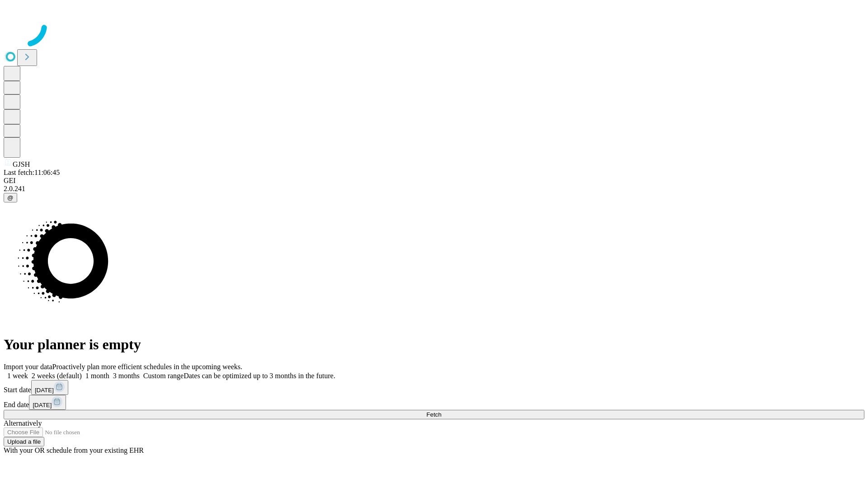  What do you see at coordinates (57, 376) in the screenshot?
I see `span: 2 weeks (default)` at bounding box center [57, 376].